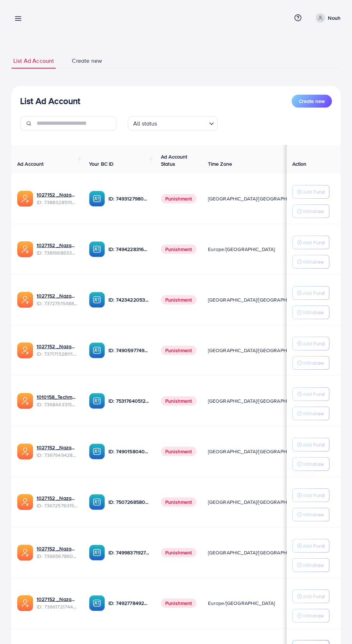 This screenshot has height=644, width=352. What do you see at coordinates (129, 199) in the screenshot?
I see `p: ID: 7493127980932333584` at bounding box center [129, 199].